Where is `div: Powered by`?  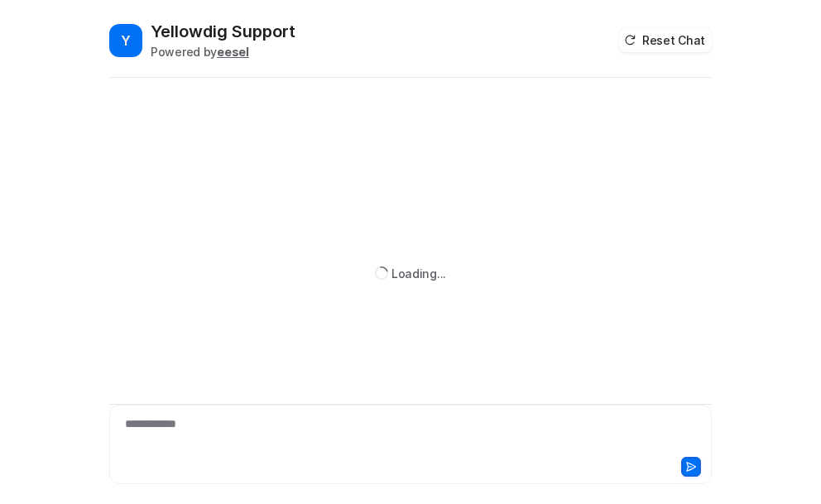
div: Powered by is located at coordinates (223, 51).